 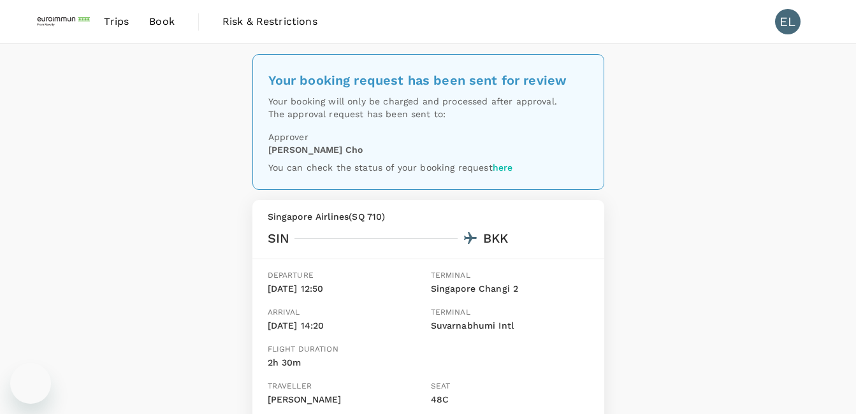 What do you see at coordinates (429, 114) in the screenshot?
I see `p: The approval request has been sent to:` at bounding box center [429, 114].